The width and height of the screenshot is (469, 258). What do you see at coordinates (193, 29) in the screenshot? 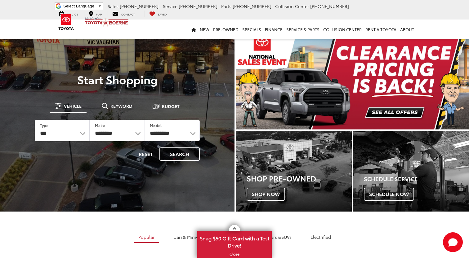
I see `a: Home` at bounding box center [193, 29].